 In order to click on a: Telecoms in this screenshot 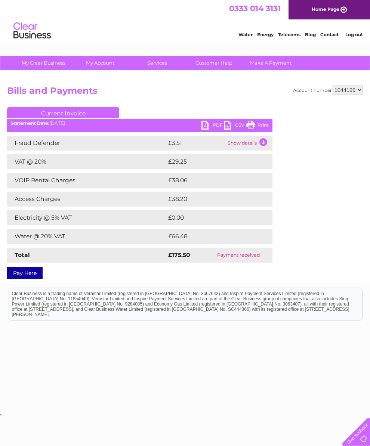, I will do `click(289, 34)`.